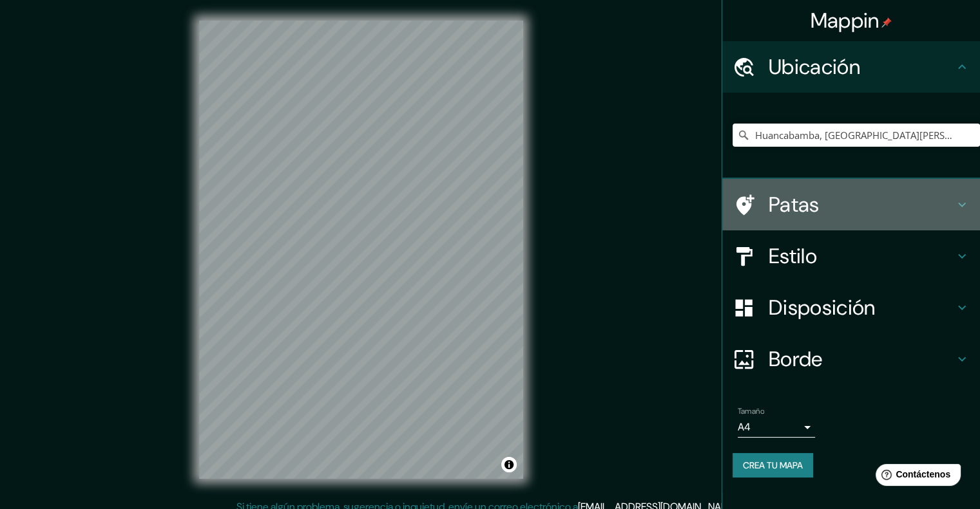  Describe the element at coordinates (361, 250) in the screenshot. I see `canvas: Mapa` at that location.